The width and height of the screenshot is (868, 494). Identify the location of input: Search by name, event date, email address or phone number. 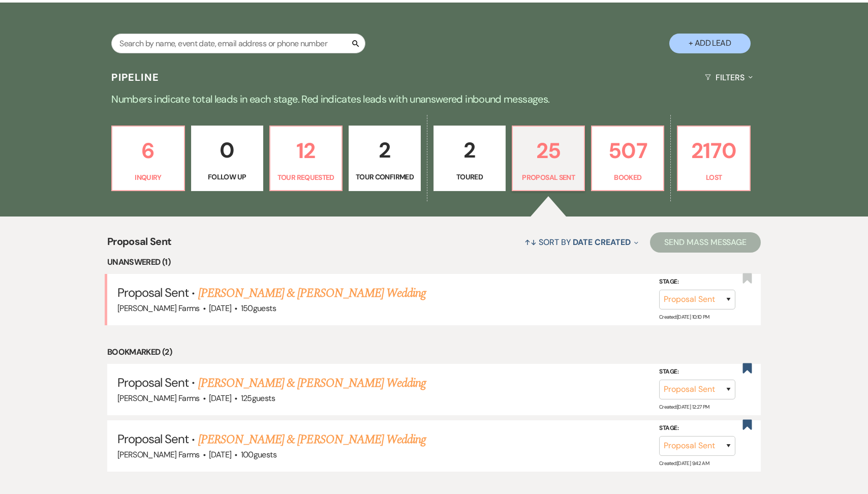
(238, 43).